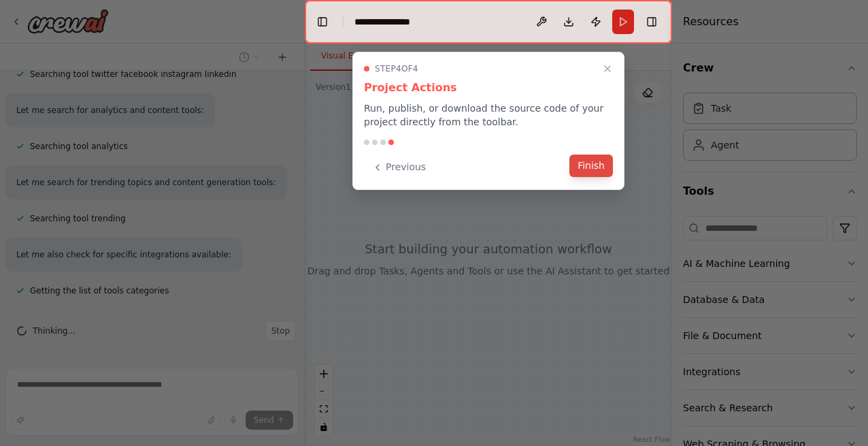  Describe the element at coordinates (608, 69) in the screenshot. I see `button: Close walkthrough` at that location.